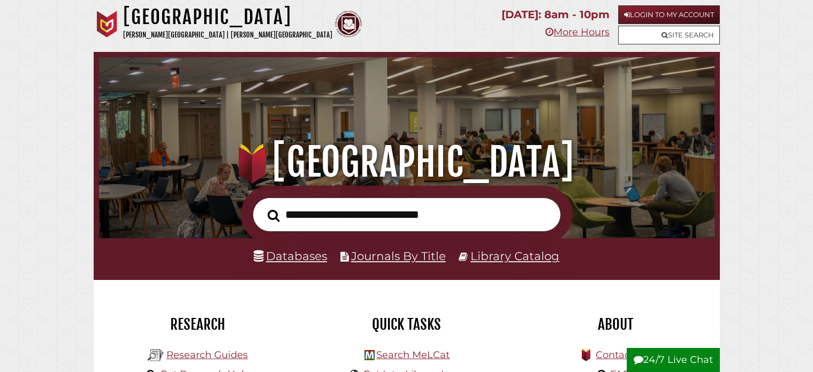  I want to click on img: Calvin University, so click(107, 24).